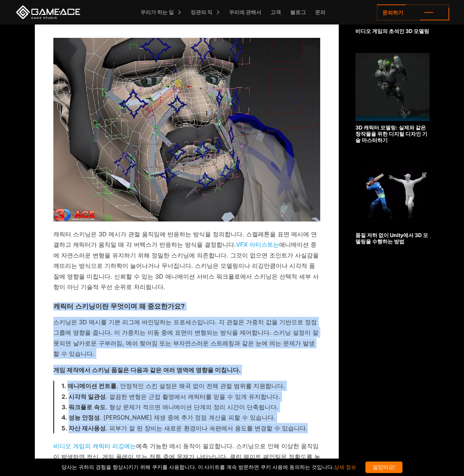 This screenshot has height=476, width=464. Describe the element at coordinates (320, 12) in the screenshot. I see `font: 문의` at that location.